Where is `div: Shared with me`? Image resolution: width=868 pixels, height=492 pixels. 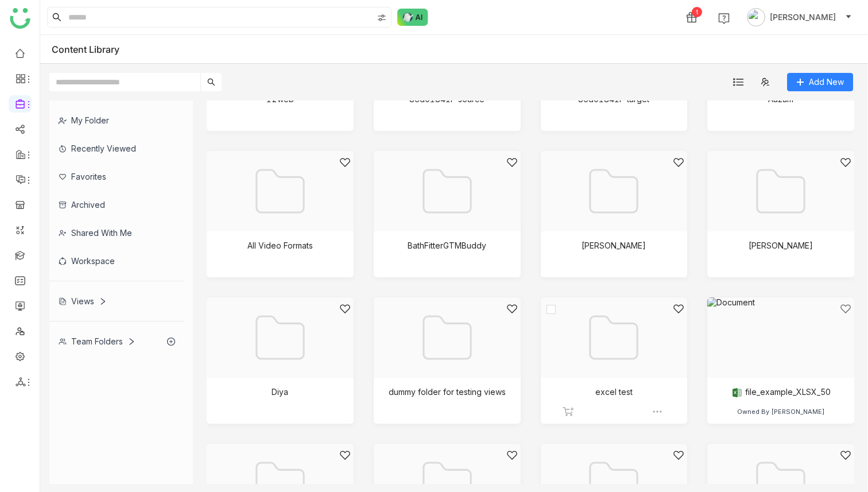
div: Shared with me is located at coordinates (116, 232).